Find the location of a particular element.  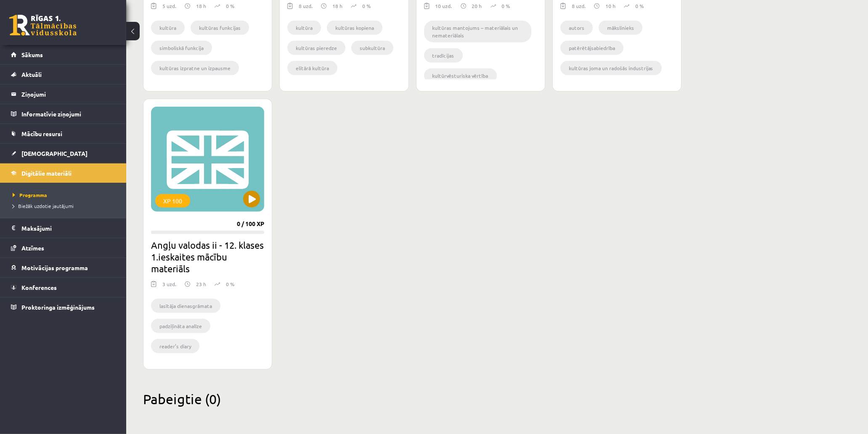

div: XP 100 is located at coordinates (172, 201).